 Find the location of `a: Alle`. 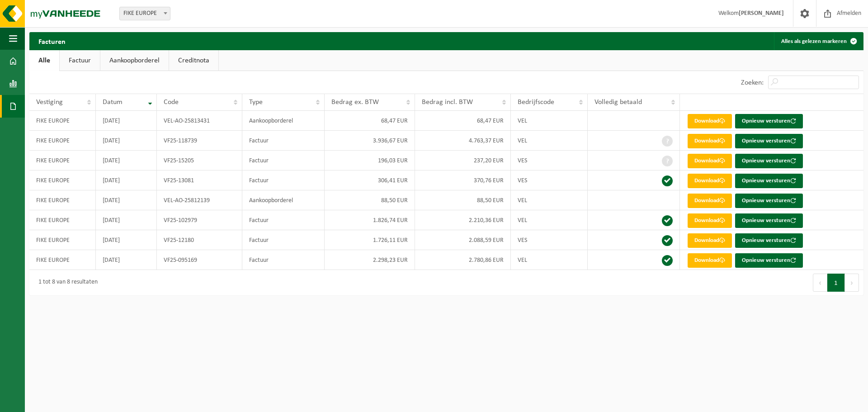

a: Alle is located at coordinates (45, 61).